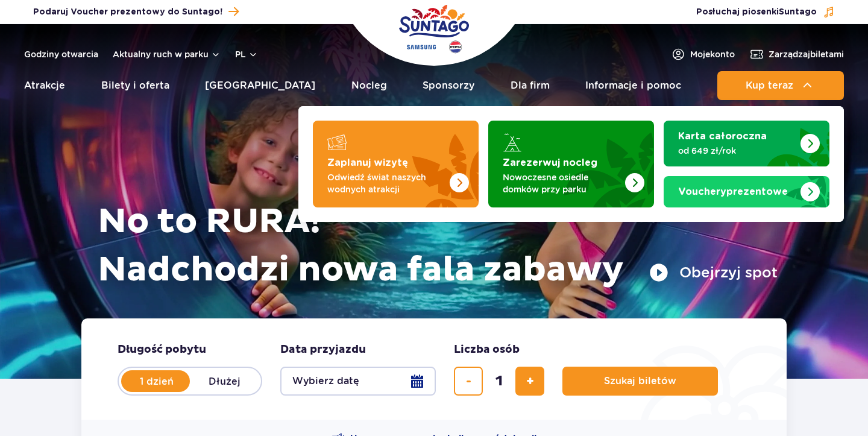 This screenshot has height=436, width=868. I want to click on a: Zaplanuj wizytę, so click(395, 164).